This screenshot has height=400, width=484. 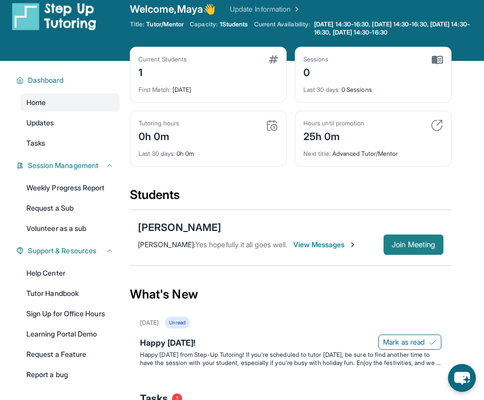 I want to click on div: Sessions, so click(x=316, y=59).